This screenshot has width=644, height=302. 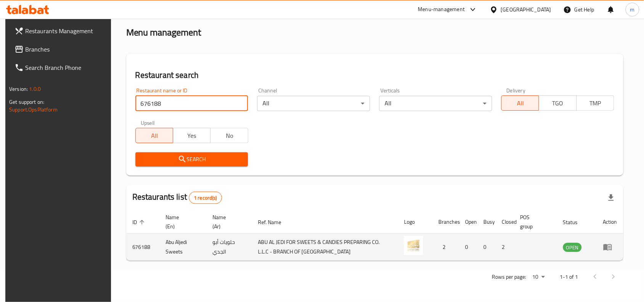 I want to click on th: Open, so click(x=468, y=222).